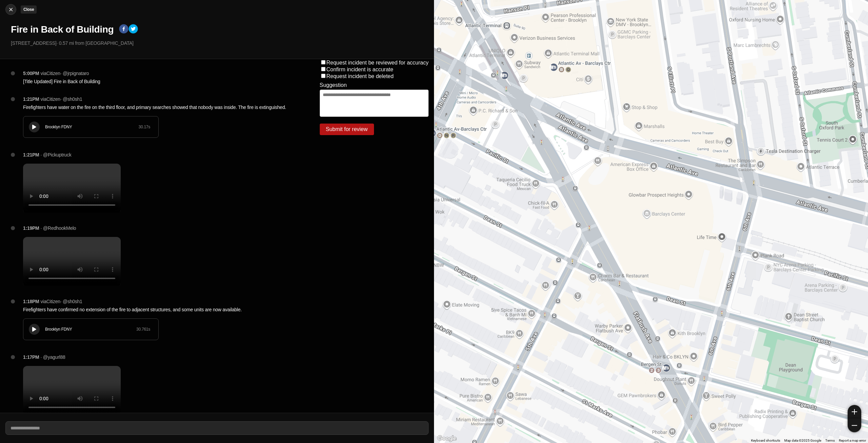 The height and width of the screenshot is (443, 868). I want to click on p: 1:17PM, so click(31, 357).